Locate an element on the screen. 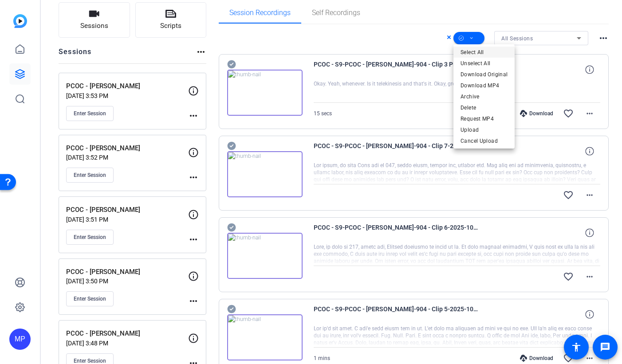  span: Archive is located at coordinates (484, 97).